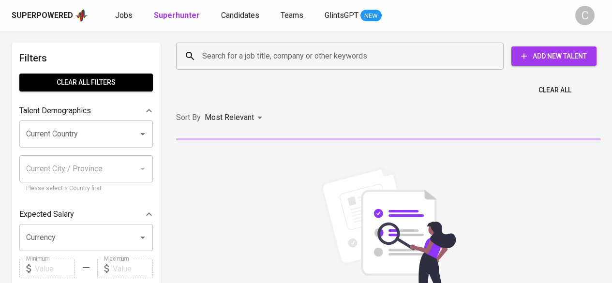  What do you see at coordinates (292, 15) in the screenshot?
I see `span: Teams` at bounding box center [292, 15].